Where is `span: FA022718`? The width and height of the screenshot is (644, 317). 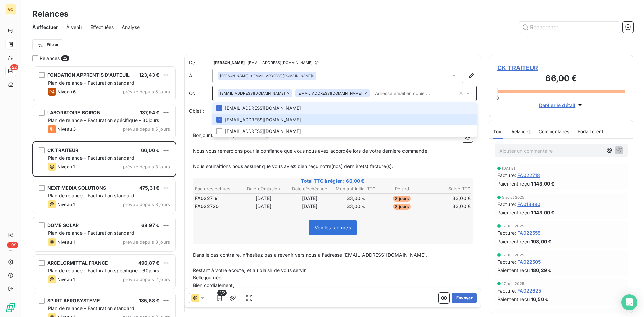 span: FA022718 is located at coordinates (529, 175).